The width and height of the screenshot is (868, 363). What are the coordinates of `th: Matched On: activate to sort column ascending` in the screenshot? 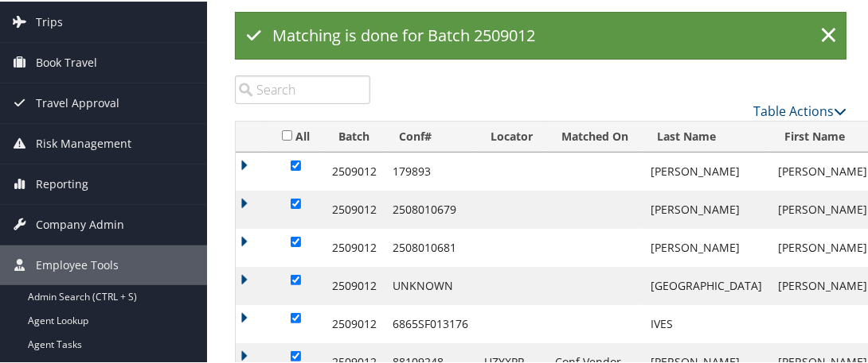 It's located at (594, 135).